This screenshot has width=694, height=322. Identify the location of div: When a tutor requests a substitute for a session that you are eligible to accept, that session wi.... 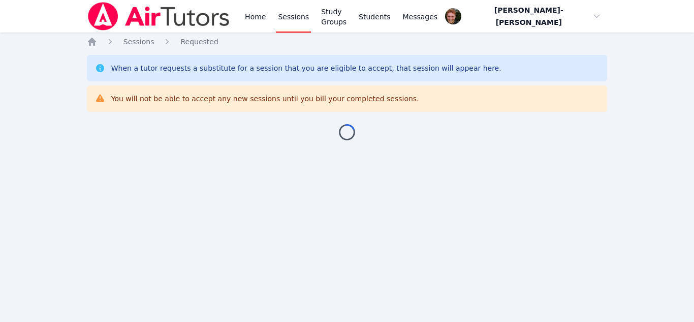
(306, 68).